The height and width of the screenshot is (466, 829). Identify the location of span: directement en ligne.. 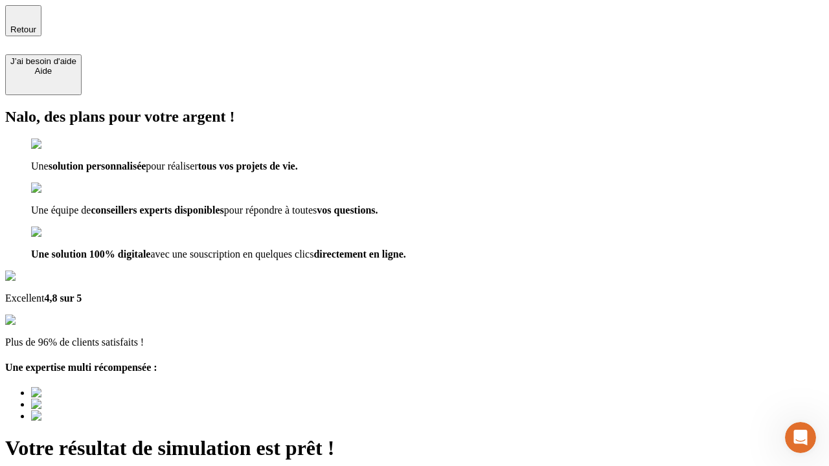
(359, 254).